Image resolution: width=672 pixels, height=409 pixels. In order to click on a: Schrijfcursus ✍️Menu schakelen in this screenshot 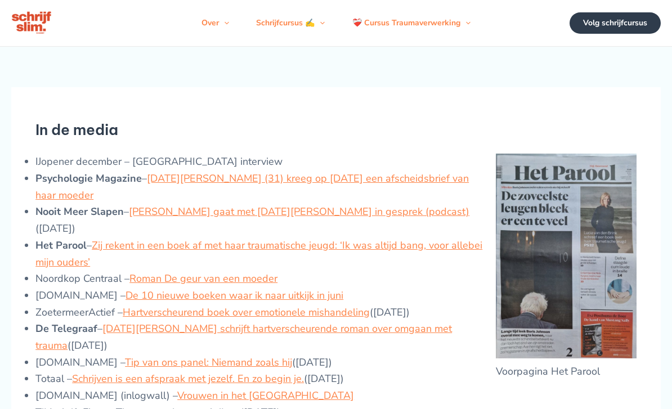, I will do `click(291, 23)`.